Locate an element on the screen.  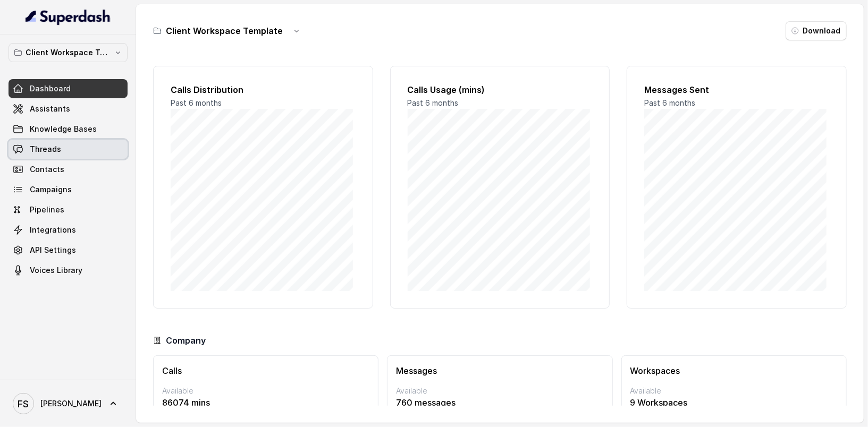
a: Contacts is located at coordinates (68, 170).